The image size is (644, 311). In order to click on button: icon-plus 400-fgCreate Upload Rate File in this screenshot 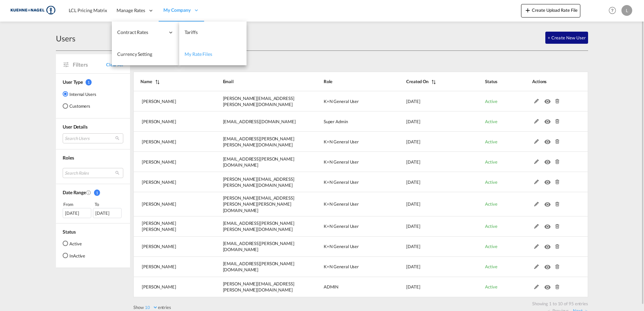, I will do `click(551, 11)`.